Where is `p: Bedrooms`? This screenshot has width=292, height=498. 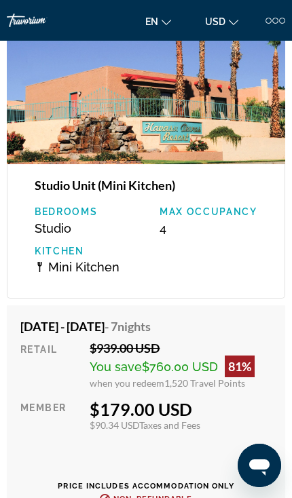
p: Bedrooms is located at coordinates (90, 212).